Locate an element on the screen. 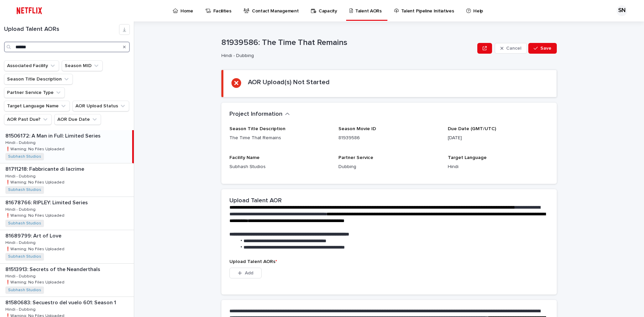 Image resolution: width=644 pixels, height=317 pixels. p: 81678766: RIPLEY: Limited Series is located at coordinates (47, 202).